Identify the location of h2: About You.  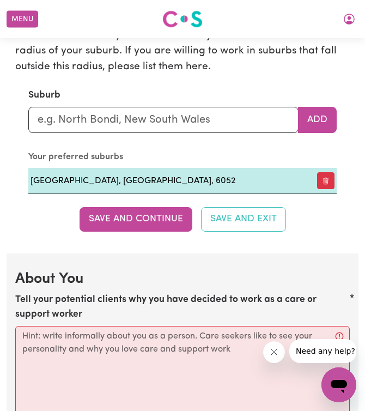
(183, 280).